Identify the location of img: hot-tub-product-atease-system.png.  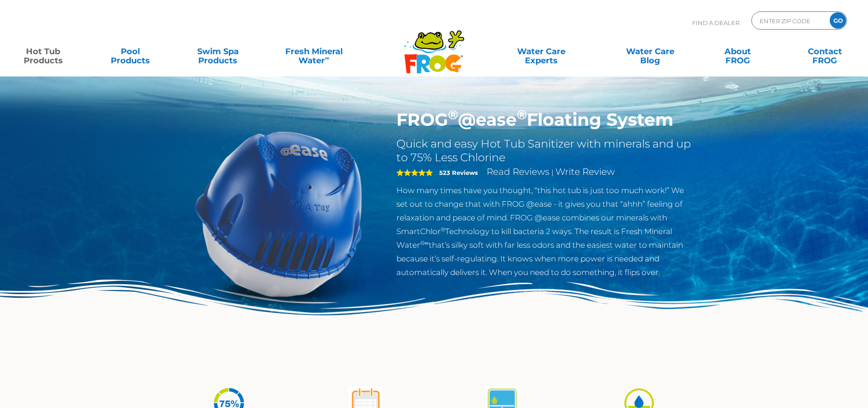
(279, 214).